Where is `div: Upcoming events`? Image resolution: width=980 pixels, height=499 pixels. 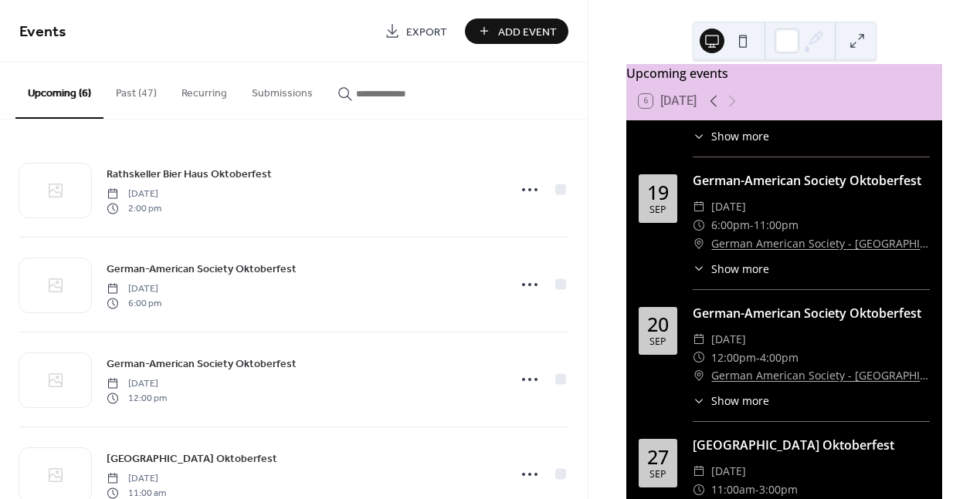
div: Upcoming events is located at coordinates (784, 73).